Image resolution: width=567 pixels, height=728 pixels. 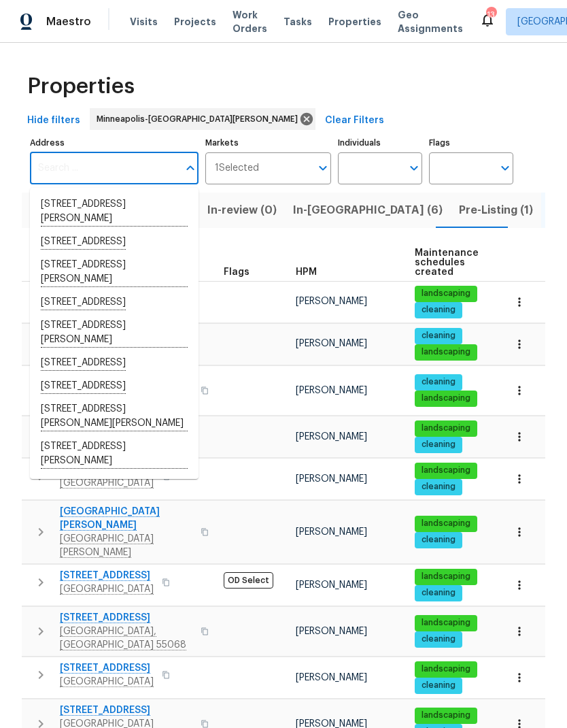 I want to click on label: Address, so click(x=114, y=143).